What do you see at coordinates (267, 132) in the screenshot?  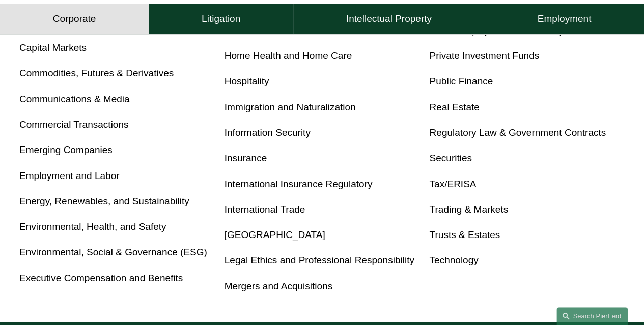 I see `a: Information Security` at bounding box center [267, 132].